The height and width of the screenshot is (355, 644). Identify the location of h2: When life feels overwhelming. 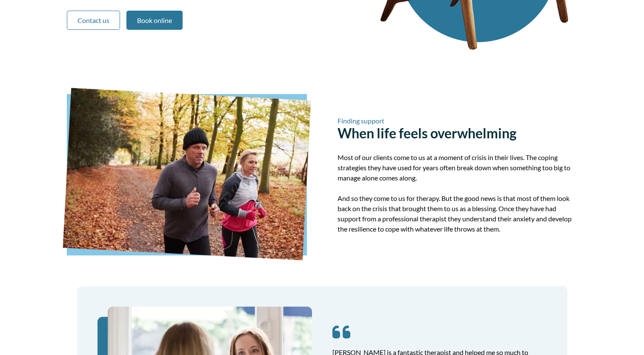
(458, 129).